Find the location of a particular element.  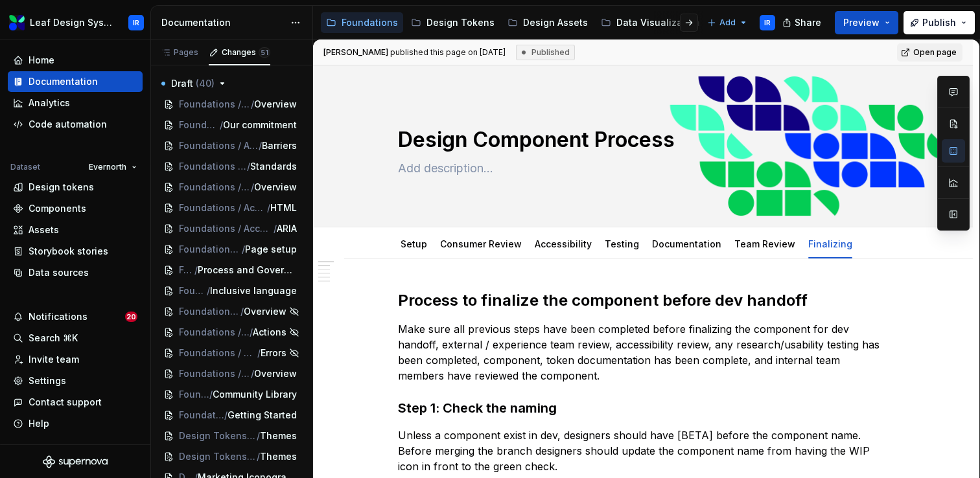

button: Help is located at coordinates (75, 423).